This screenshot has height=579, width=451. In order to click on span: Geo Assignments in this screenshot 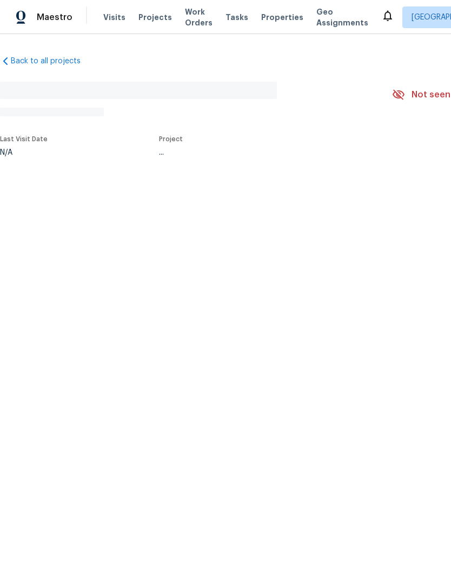, I will do `click(342, 17)`.